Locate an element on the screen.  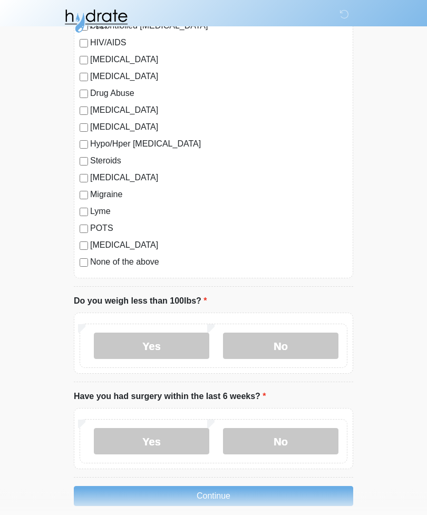
label: Steroids is located at coordinates (219, 161).